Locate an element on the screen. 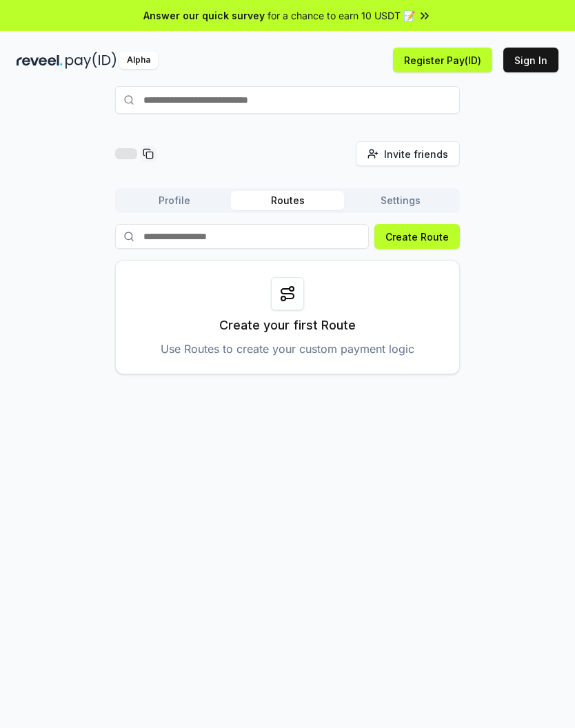 The width and height of the screenshot is (575, 728). span: for a chance to earn 10 USDT 📝 is located at coordinates (342, 15).